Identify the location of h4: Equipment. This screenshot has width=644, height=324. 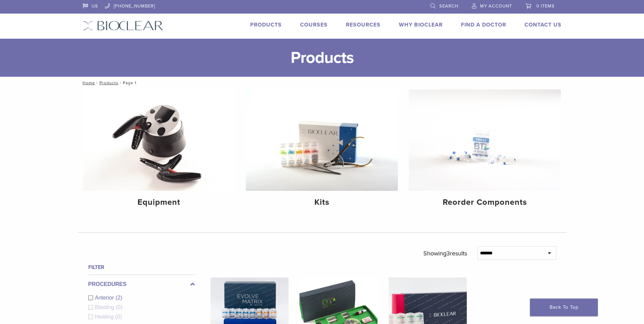
(159, 202).